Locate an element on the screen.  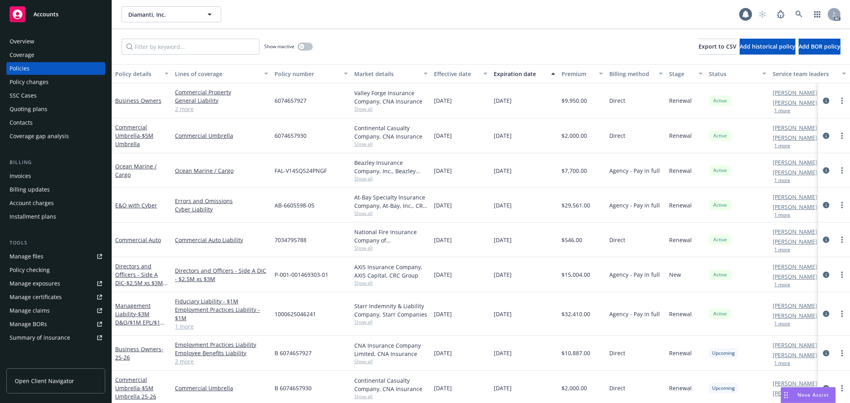
span: AB-6605598-05 is located at coordinates (294, 205).